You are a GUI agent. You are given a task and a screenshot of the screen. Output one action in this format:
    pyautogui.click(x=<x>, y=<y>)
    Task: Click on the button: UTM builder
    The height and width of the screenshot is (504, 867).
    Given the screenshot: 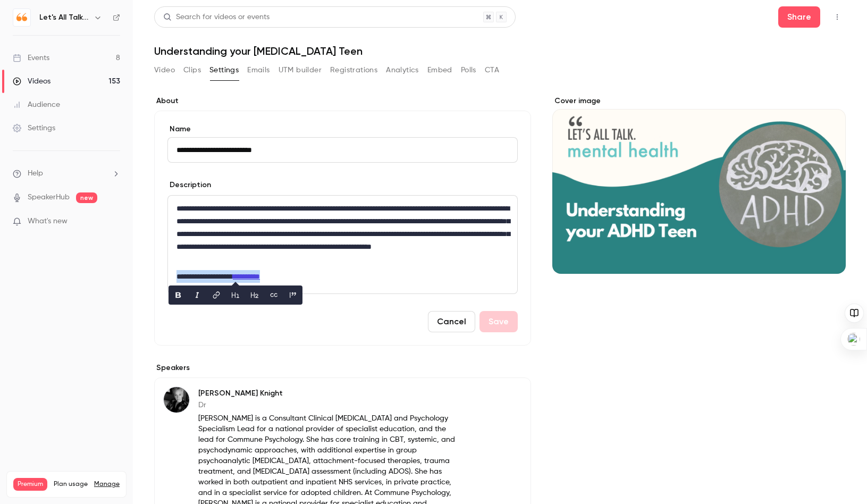 What is the action you would take?
    pyautogui.click(x=299, y=70)
    